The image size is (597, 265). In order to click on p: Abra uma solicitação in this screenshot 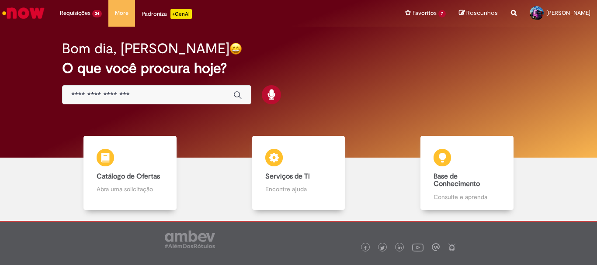, I will do `click(130, 189)`.